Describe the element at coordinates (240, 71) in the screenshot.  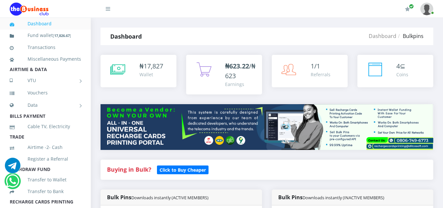
I see `span: /₦623` at that location.